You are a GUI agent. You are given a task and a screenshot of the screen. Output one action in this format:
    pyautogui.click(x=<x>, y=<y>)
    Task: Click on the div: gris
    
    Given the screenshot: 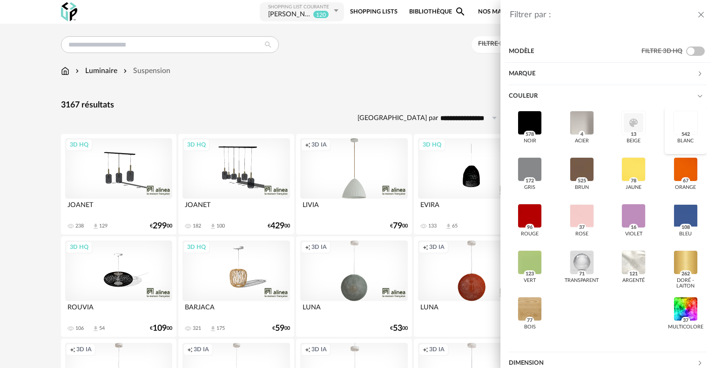 What is the action you would take?
    pyautogui.click(x=530, y=188)
    